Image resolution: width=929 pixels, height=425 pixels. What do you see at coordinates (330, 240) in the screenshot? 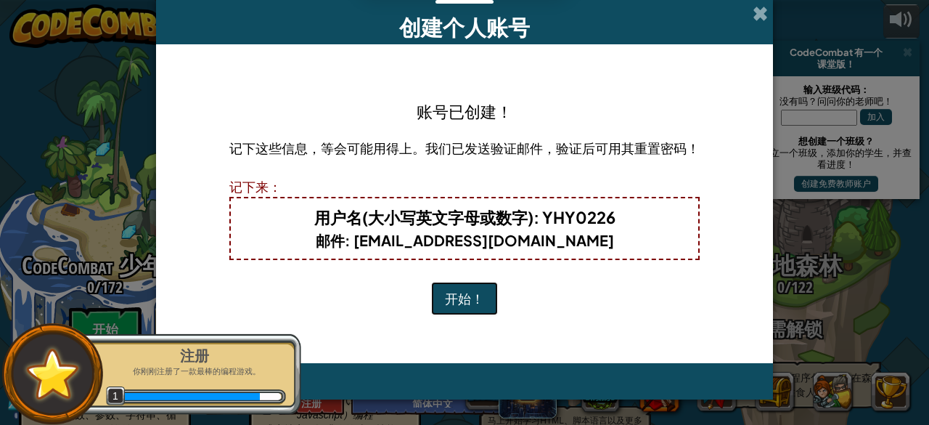
I see `span: 邮件` at bounding box center [330, 240].